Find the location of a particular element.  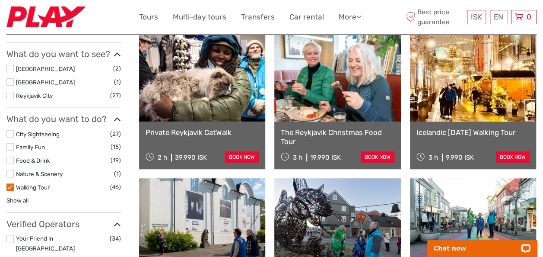

div: 9.990 ISK is located at coordinates (460, 157).